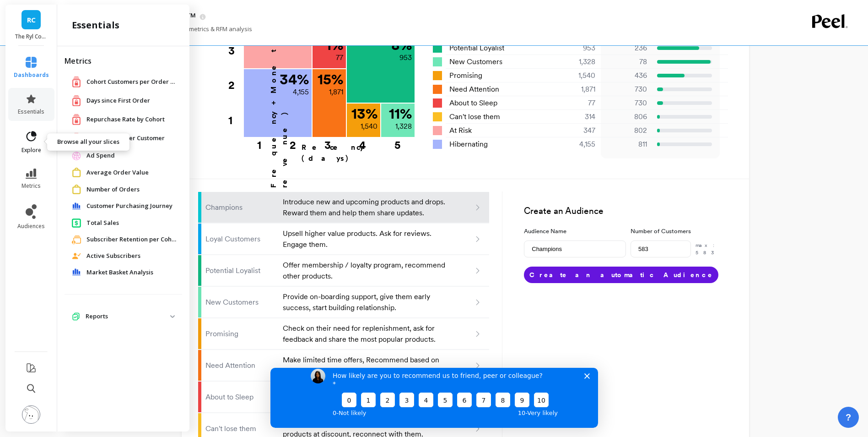  Describe the element at coordinates (401, 45) in the screenshot. I see `p: 8 %` at that location.